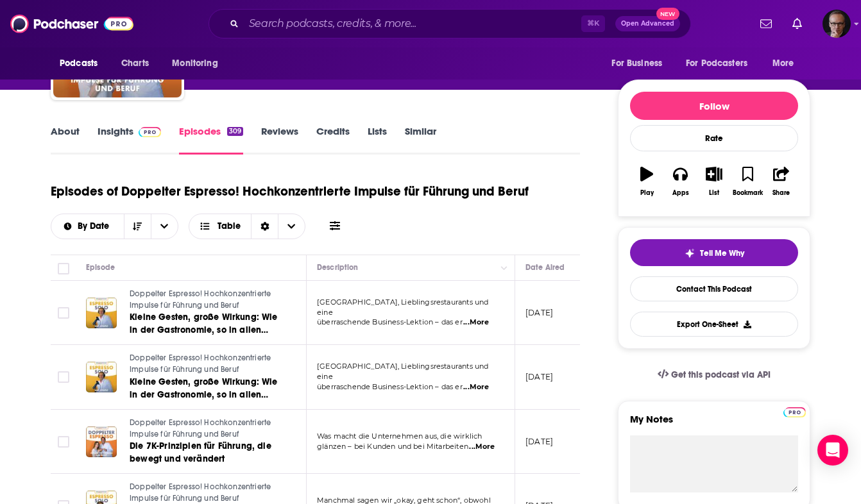 Image resolution: width=861 pixels, height=504 pixels. What do you see at coordinates (100, 267) in the screenshot?
I see `div: Episode` at bounding box center [100, 267].